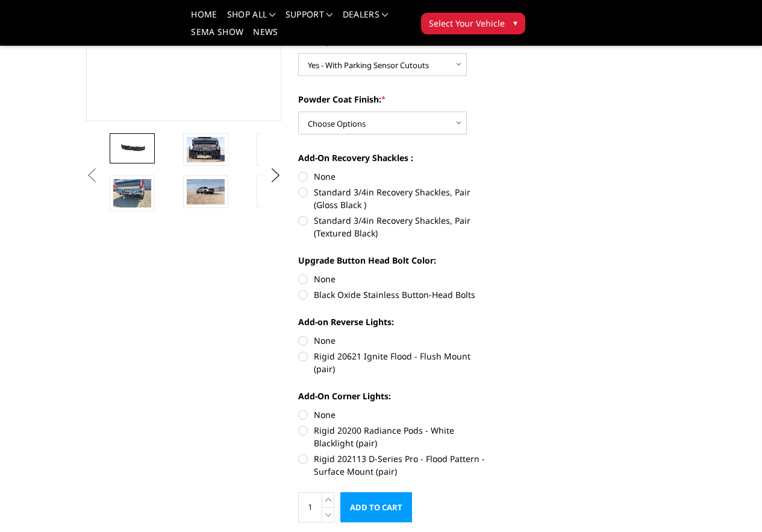 This screenshot has height=532, width=762. What do you see at coordinates (396, 260) in the screenshot?
I see `label: Upgrade Button Head Bolt Color:` at bounding box center [396, 260].